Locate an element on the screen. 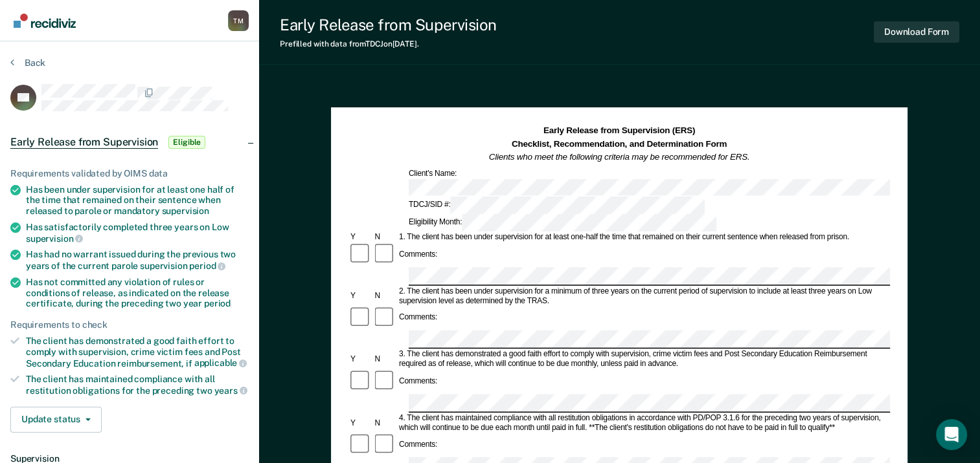 This screenshot has height=463, width=980. span: applicable is located at coordinates (220, 363).